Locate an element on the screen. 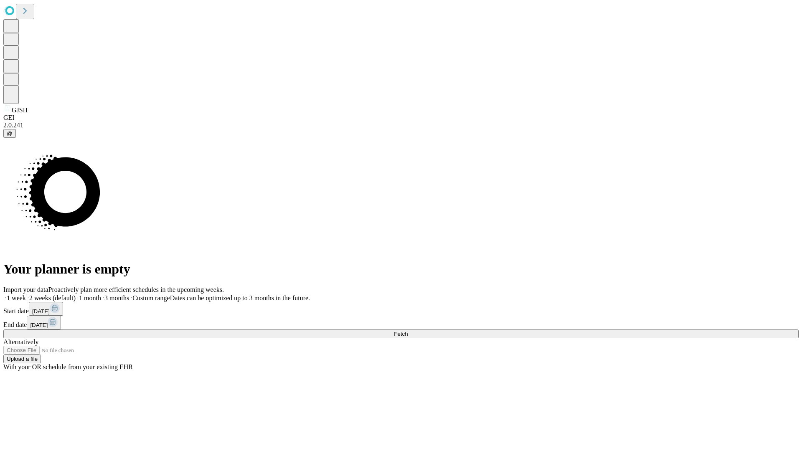 The height and width of the screenshot is (451, 802). span: 3 months is located at coordinates (117, 298).